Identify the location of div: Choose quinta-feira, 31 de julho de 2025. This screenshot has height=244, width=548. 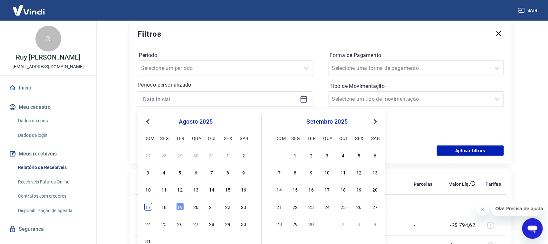
(212, 155).